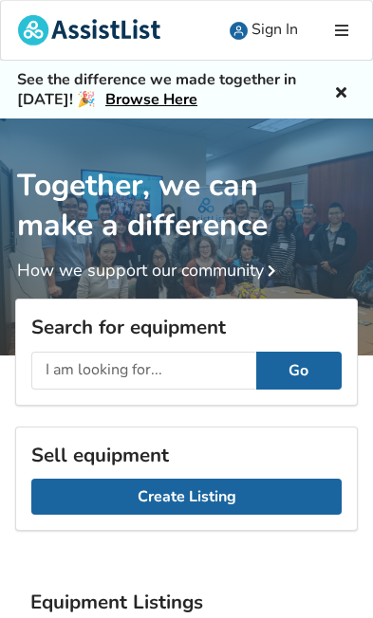 The width and height of the screenshot is (373, 618). Describe the element at coordinates (186, 497) in the screenshot. I see `a: Create Listing` at that location.